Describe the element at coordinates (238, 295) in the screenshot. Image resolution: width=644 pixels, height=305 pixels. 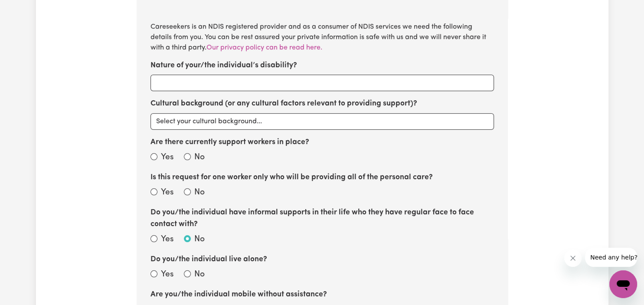
I see `label: Are you/the individual mobile without assistance?` at that location.